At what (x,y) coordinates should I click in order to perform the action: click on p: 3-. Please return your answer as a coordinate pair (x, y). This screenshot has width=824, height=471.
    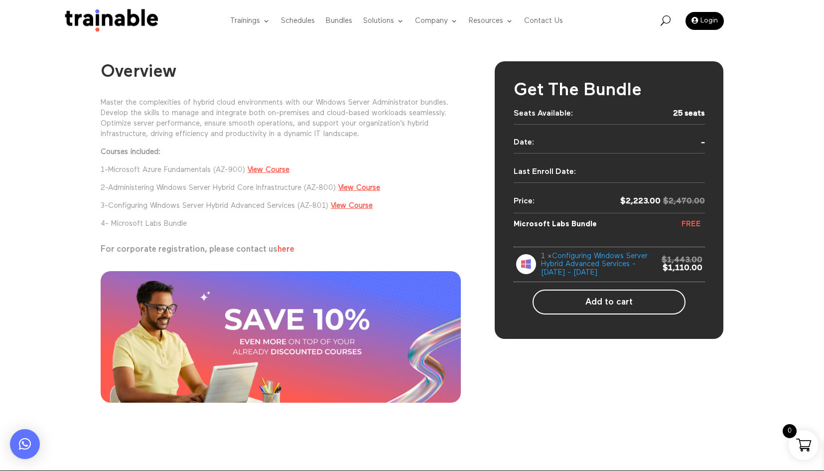
    Looking at the image, I should click on (281, 209).